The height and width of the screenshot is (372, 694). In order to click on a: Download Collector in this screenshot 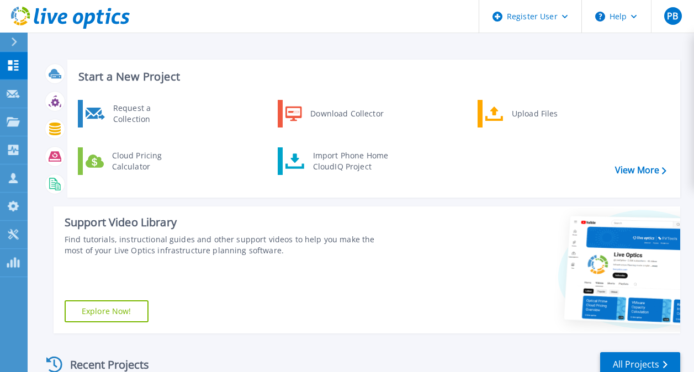, I will do `click(334, 114)`.